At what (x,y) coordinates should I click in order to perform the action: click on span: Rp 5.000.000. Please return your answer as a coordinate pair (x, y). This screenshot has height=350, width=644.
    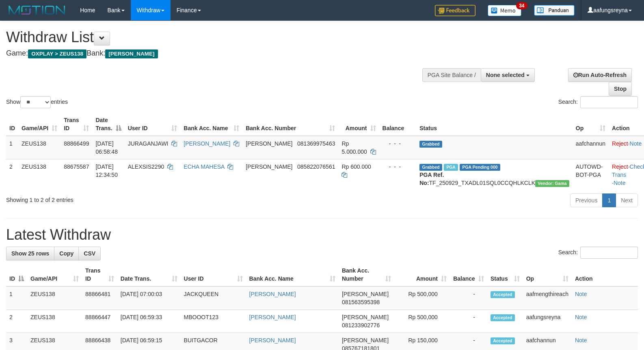
    Looking at the image, I should click on (354, 147).